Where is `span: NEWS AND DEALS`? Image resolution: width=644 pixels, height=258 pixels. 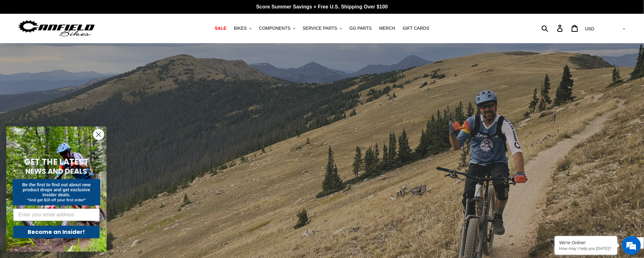 span: NEWS AND DEALS is located at coordinates (56, 171).